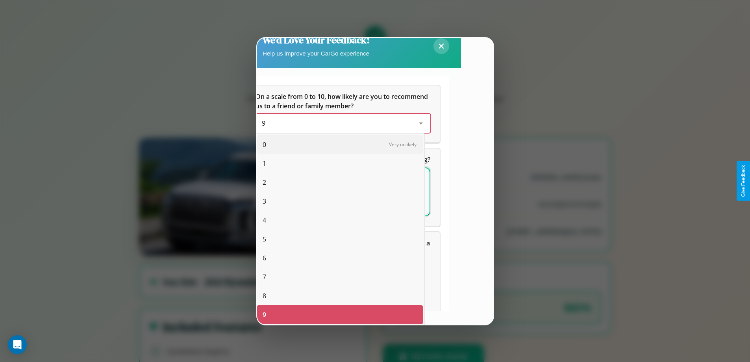  Describe the element at coordinates (340, 296) in the screenshot. I see `div: 8` at that location.